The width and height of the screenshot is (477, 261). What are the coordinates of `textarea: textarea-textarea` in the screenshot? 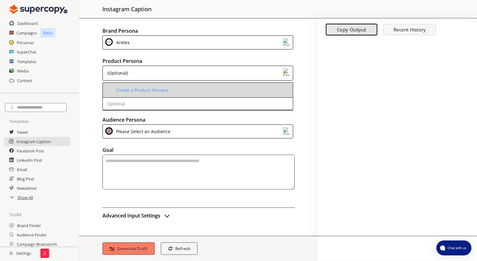 It's located at (199, 172).